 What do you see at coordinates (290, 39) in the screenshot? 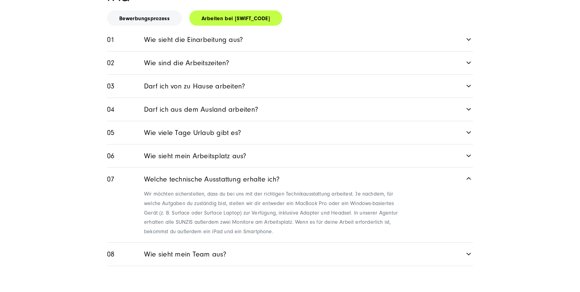
I see `a: Wie sieht die Einarbeitung aus?` at bounding box center [290, 39].